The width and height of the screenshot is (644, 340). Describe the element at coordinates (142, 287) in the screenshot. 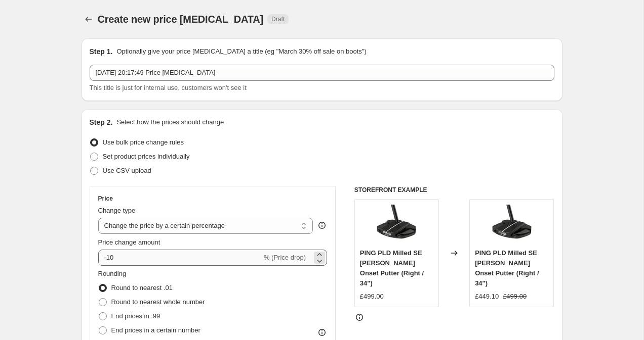

I see `span: Round to nearest .01` at that location.